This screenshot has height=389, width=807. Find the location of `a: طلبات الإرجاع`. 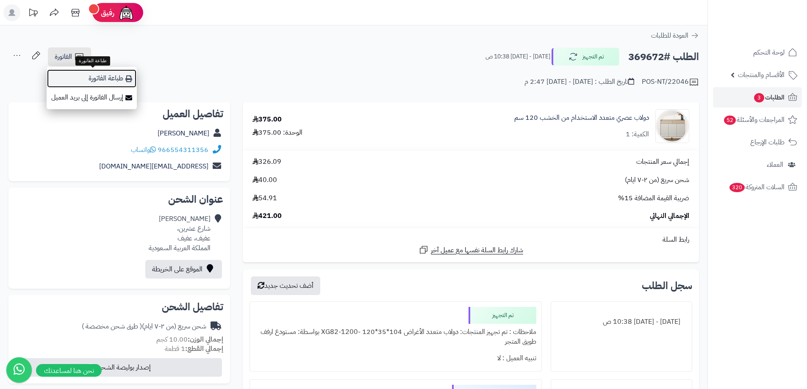

a: طلبات الإرجاع is located at coordinates (757, 142).